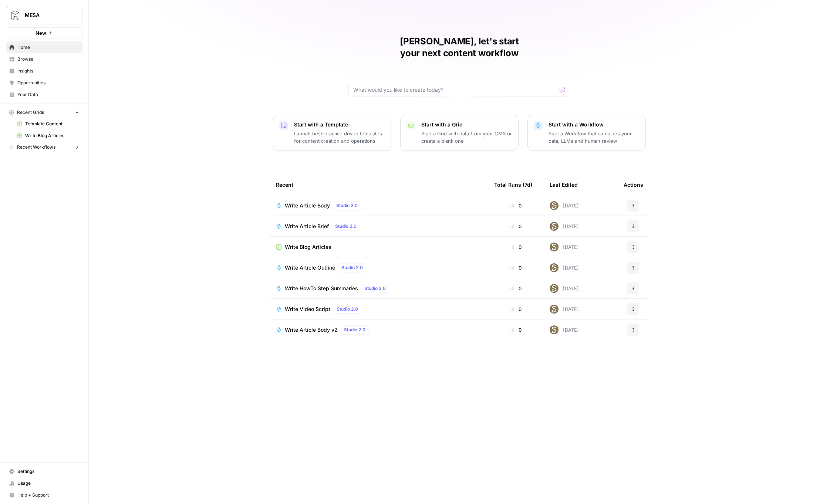 The height and width of the screenshot is (504, 830). I want to click on img: MESA Logo, so click(15, 15).